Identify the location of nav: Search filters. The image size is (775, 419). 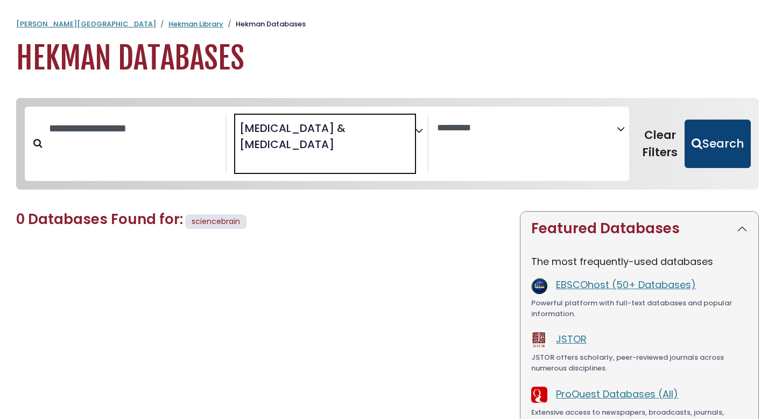
(387, 144).